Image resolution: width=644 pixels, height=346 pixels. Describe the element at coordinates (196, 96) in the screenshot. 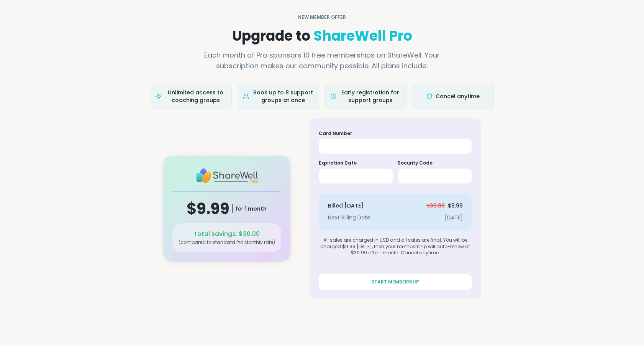

I see `span: Unlimited access to coaching groups` at that location.